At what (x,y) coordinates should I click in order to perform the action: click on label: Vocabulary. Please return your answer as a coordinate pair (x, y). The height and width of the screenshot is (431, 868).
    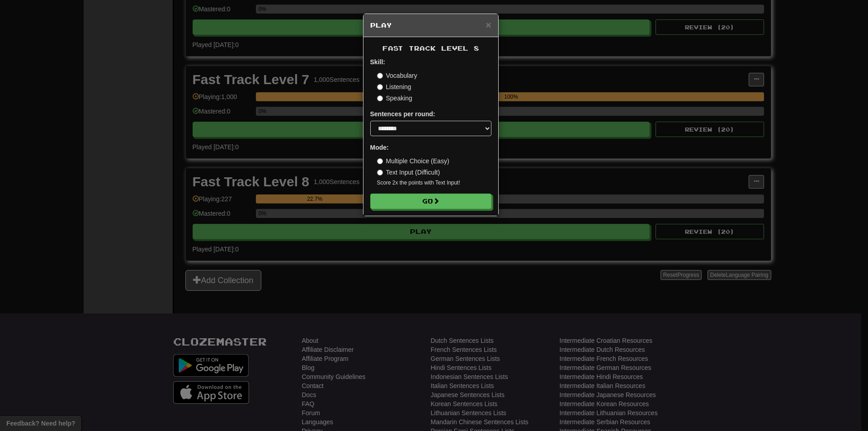
    Looking at the image, I should click on (397, 76).